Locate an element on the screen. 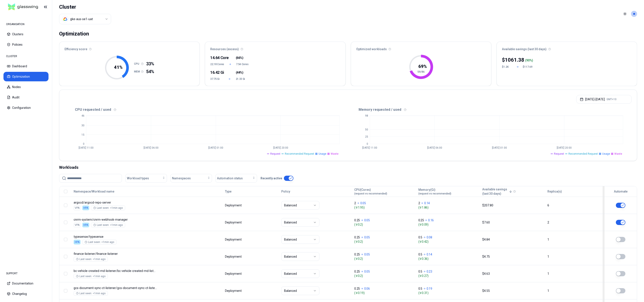 The image size is (644, 302). button: Select a value is located at coordinates (85, 19).